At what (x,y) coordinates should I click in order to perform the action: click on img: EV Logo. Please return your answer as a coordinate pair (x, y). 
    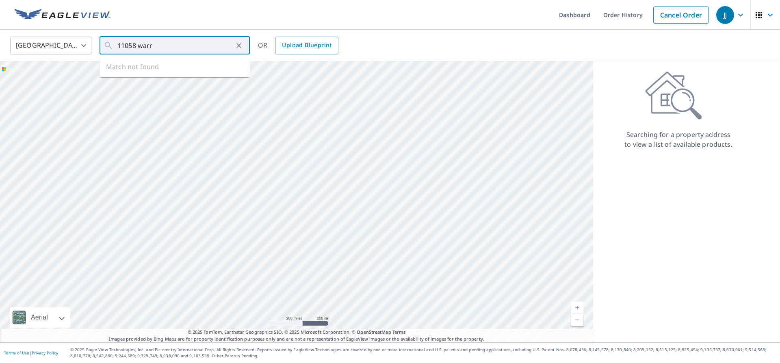
    Looking at the image, I should click on (63, 15).